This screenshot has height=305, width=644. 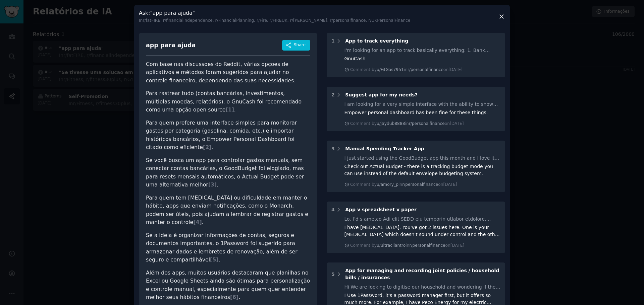 I want to click on div: GnuCash, so click(x=422, y=59).